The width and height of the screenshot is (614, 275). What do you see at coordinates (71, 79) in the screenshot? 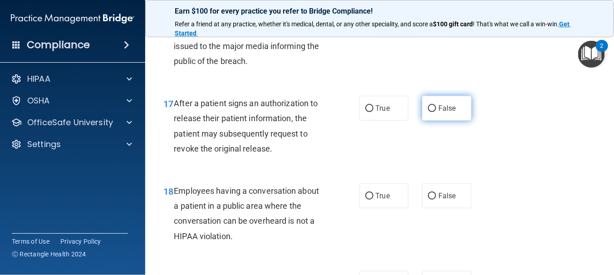
I see `a: HIPAA` at bounding box center [71, 79].